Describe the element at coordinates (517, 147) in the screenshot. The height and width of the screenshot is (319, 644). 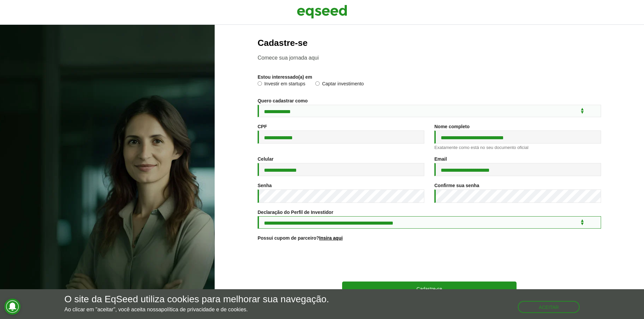
I see `div: Exatamente como está no seu documento oficial` at that location.